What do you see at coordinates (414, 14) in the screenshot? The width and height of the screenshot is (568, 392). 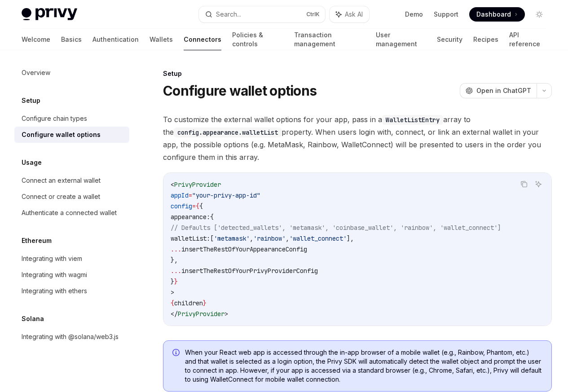 I see `a: Demo` at bounding box center [414, 14].